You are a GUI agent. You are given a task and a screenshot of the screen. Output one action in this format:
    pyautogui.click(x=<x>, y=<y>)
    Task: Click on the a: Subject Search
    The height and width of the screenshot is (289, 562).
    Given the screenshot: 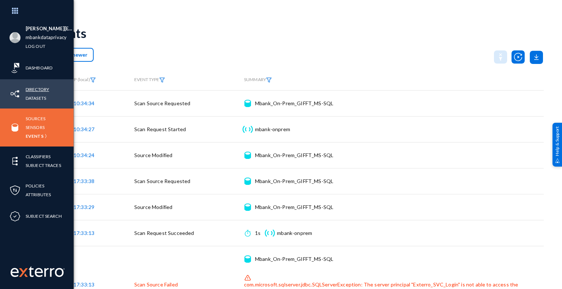 What is the action you would take?
    pyautogui.click(x=44, y=216)
    